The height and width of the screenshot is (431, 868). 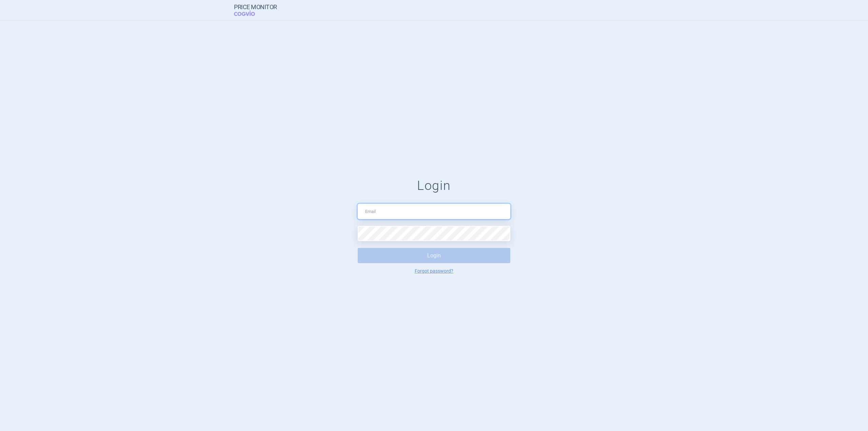 What do you see at coordinates (434, 271) in the screenshot?
I see `a: Forgot password?` at bounding box center [434, 271].